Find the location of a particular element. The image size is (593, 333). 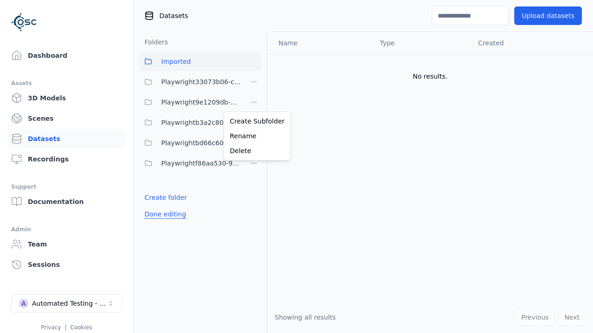

div: Delete is located at coordinates (257, 151).